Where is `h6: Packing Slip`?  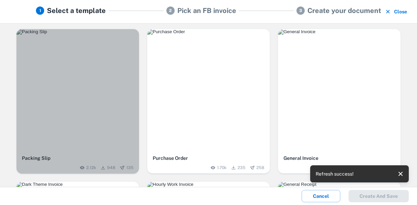
h6: Packing Slip is located at coordinates (78, 158).